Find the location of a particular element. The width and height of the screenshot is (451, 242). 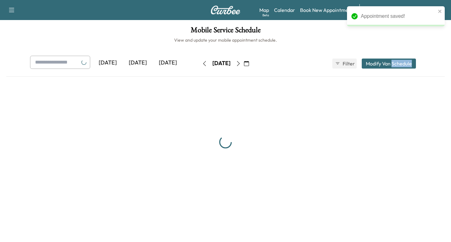

img: Curbee Logo is located at coordinates (225, 10).